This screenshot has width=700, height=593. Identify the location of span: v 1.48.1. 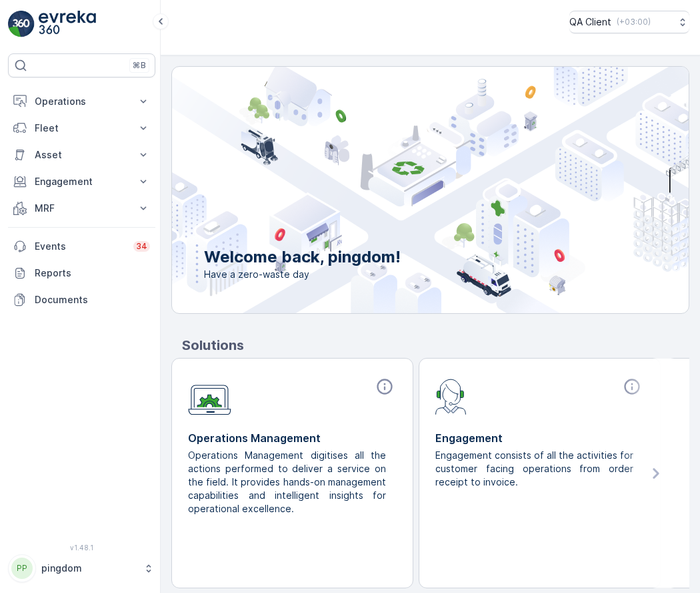
(81, 548).